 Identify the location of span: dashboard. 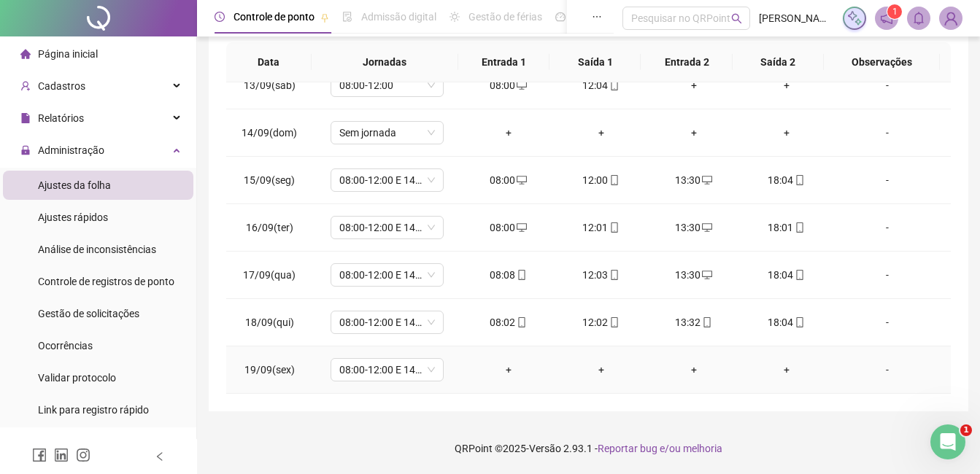
(560, 17).